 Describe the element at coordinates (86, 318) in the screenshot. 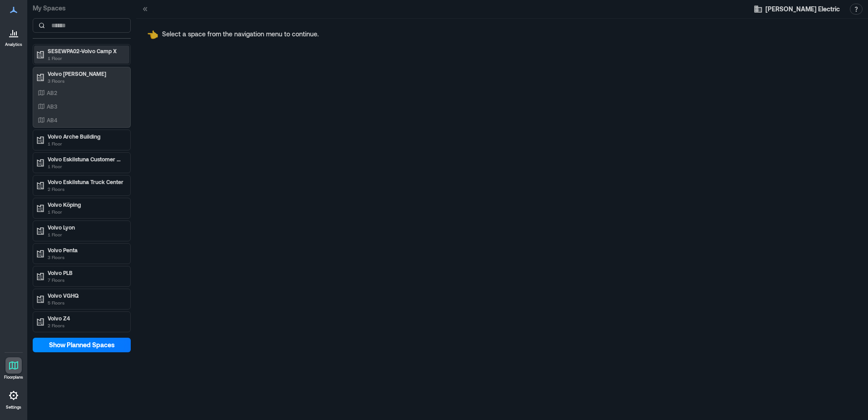

I see `p: Volvo Z4` at that location.